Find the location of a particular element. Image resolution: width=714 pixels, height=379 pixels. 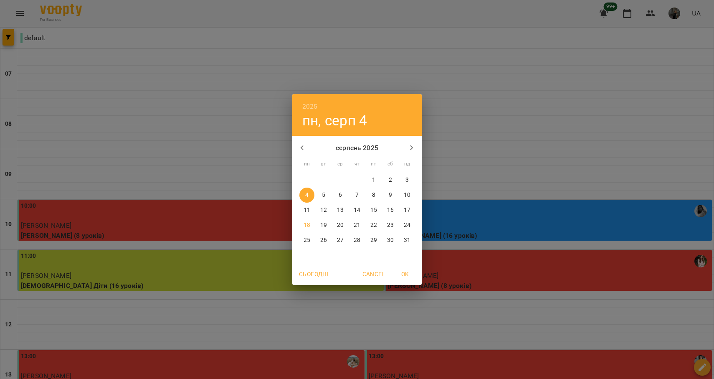

p: 19 is located at coordinates (324, 225).